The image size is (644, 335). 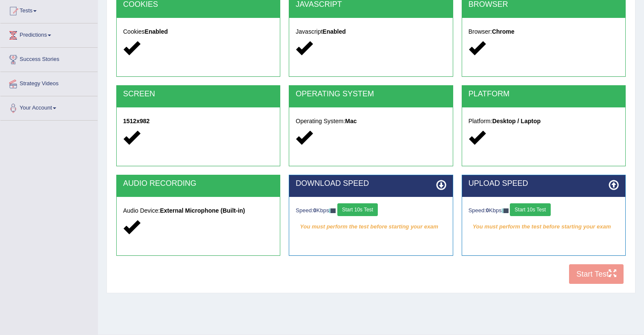 I want to click on h2: DOWNLOAD SPEED, so click(x=371, y=184).